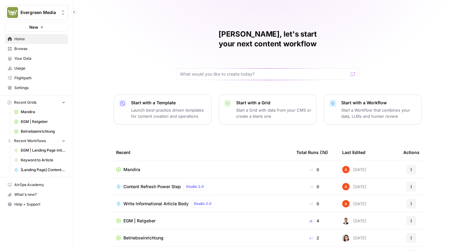 This screenshot has height=251, width=462. I want to click on a: [Landing Page] Content Brief to Full Page, so click(40, 170).